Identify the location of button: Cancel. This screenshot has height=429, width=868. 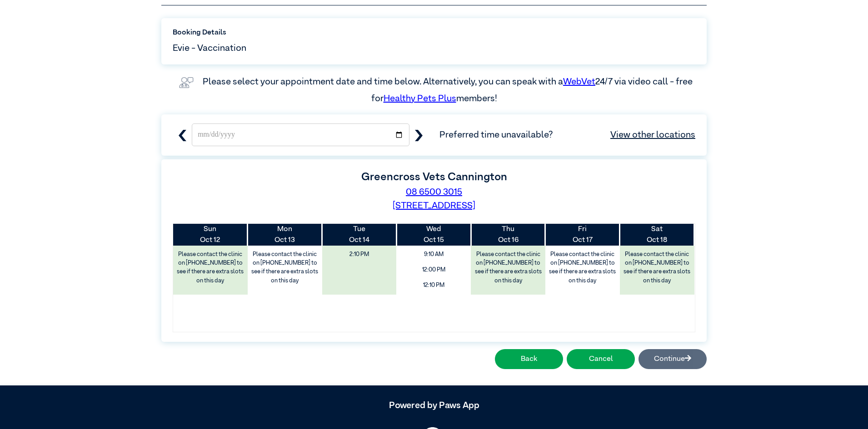
(600, 360).